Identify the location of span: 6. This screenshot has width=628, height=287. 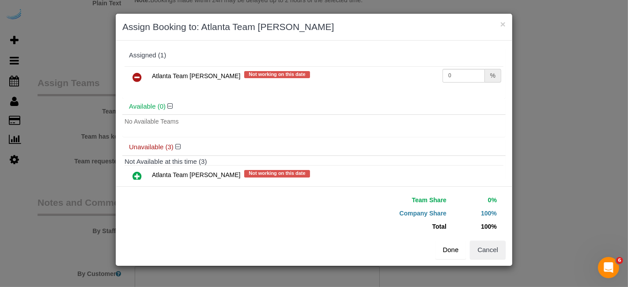
(619, 260).